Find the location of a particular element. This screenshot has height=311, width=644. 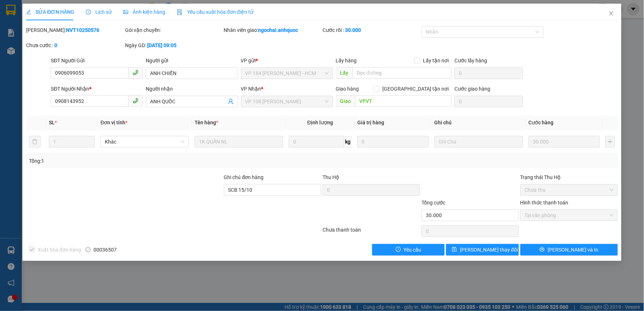

span: printer is located at coordinates (542, 250).